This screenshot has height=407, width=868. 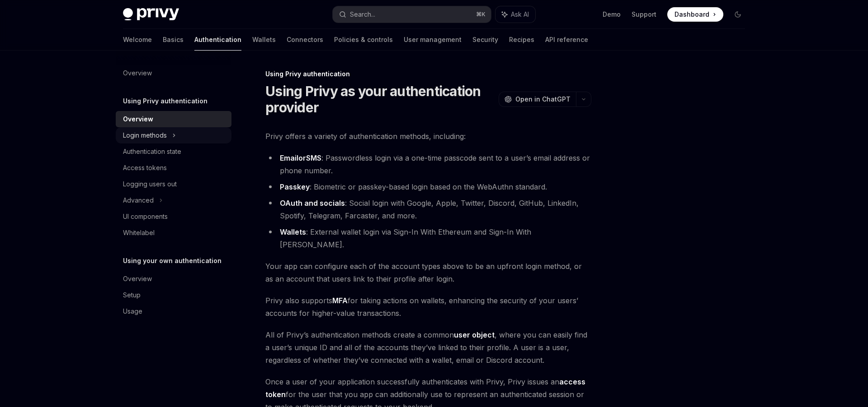 I want to click on div: Access tokens, so click(x=144, y=168).